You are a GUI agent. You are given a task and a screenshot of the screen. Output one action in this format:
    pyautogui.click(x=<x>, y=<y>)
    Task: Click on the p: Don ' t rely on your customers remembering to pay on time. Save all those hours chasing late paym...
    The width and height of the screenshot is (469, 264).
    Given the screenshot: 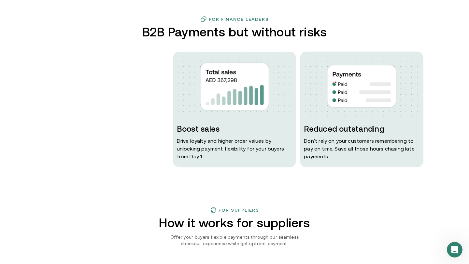 What is the action you would take?
    pyautogui.click(x=361, y=148)
    